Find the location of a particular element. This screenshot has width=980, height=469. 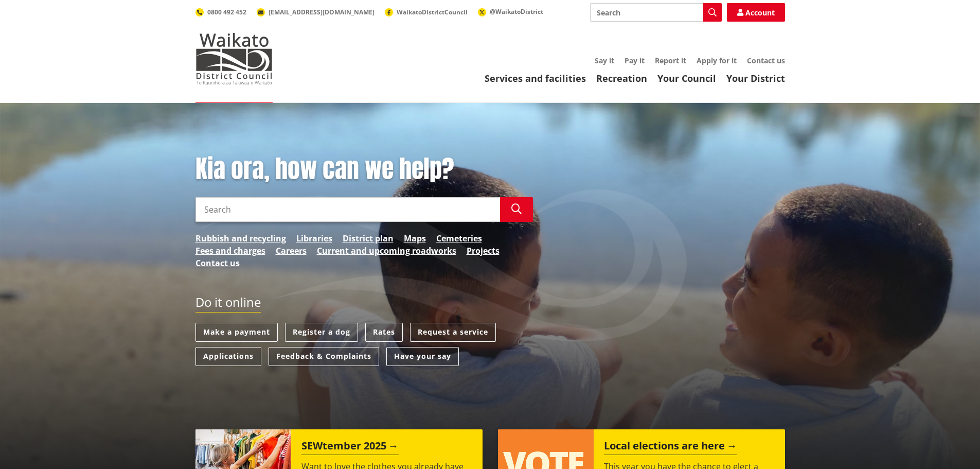

a: Account is located at coordinates (755, 12).